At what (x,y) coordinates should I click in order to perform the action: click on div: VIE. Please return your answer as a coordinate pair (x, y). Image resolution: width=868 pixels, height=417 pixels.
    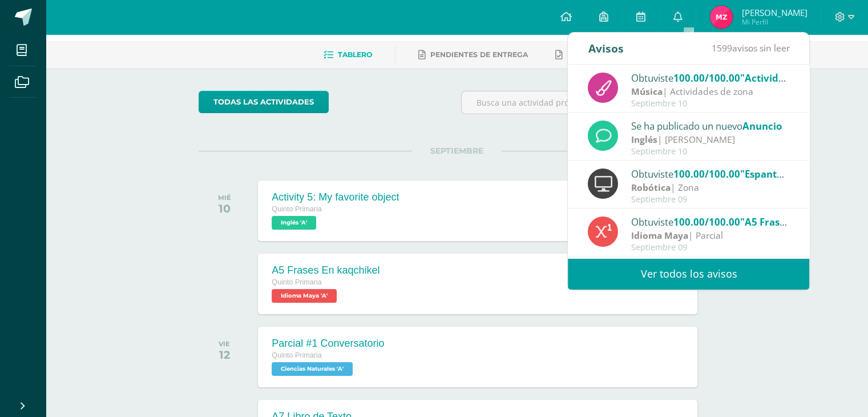
    Looking at the image, I should click on (225, 344).